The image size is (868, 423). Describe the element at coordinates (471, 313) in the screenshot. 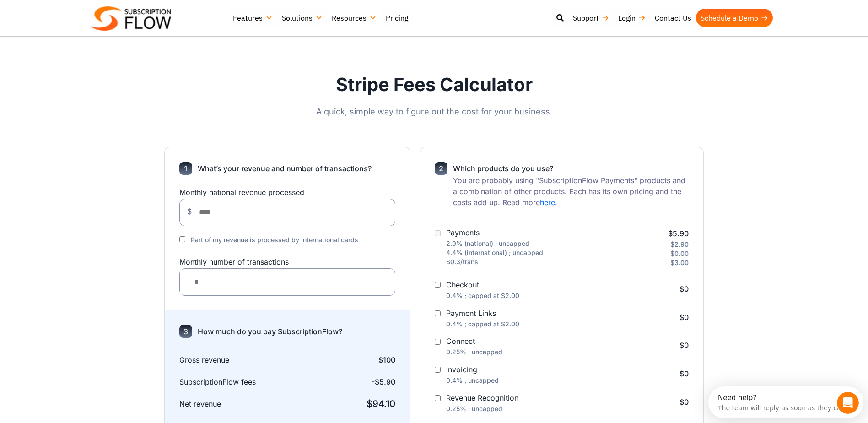

I see `label: Payment Links` at that location.